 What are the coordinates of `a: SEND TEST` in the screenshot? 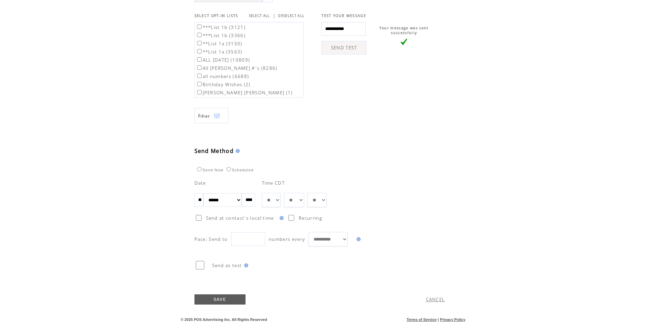 It's located at (344, 48).